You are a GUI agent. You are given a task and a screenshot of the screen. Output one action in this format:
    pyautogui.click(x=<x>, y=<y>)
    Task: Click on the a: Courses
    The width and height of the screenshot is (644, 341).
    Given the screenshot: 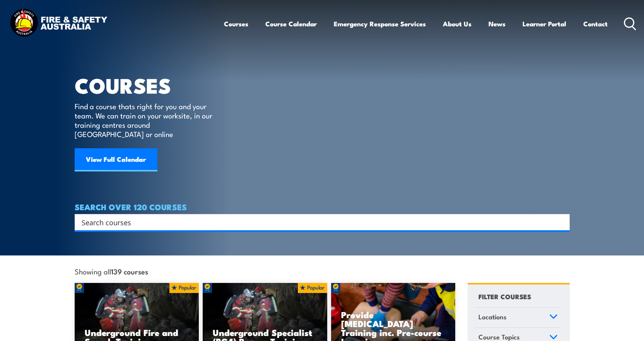 What is the action you would take?
    pyautogui.click(x=237, y=24)
    